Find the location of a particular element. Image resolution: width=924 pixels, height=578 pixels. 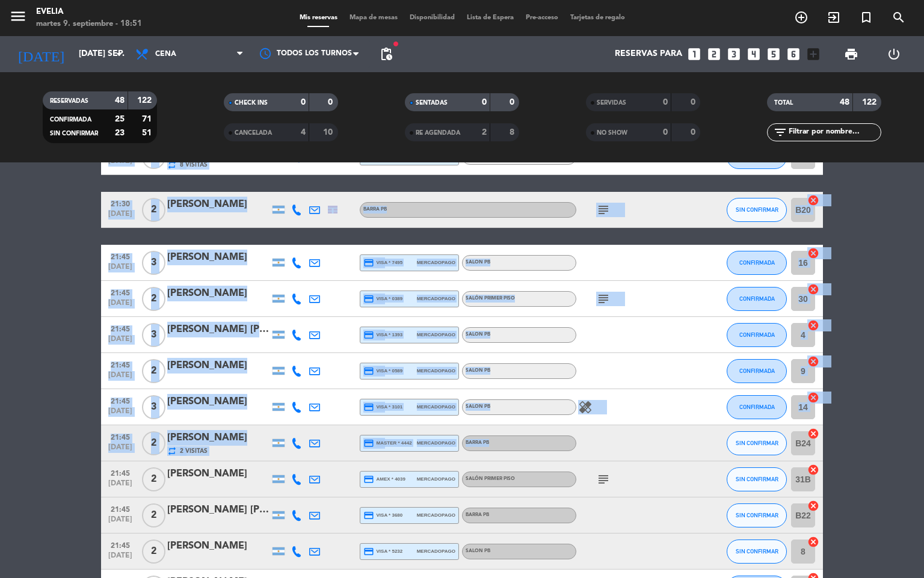

input: Filtrar por nombre... is located at coordinates (834, 132).